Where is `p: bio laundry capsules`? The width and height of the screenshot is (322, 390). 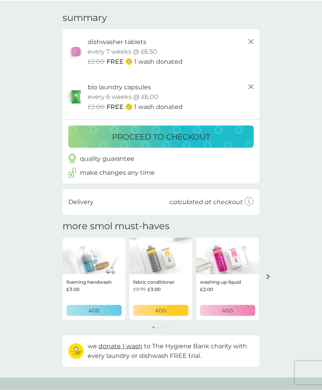 p: bio laundry capsules is located at coordinates (119, 87).